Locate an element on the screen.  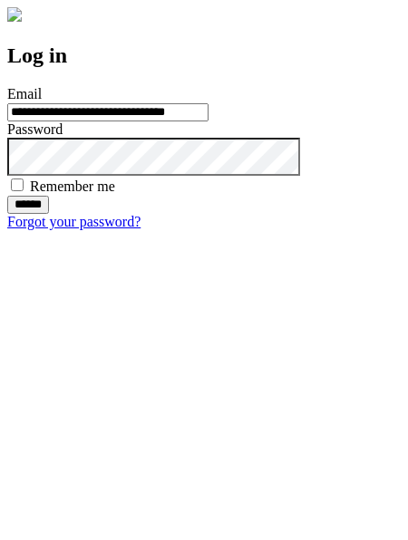
label: Remember me is located at coordinates (73, 186).